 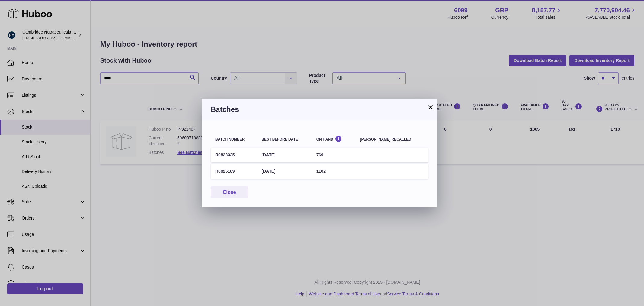 I want to click on div: Batch number, so click(x=234, y=140).